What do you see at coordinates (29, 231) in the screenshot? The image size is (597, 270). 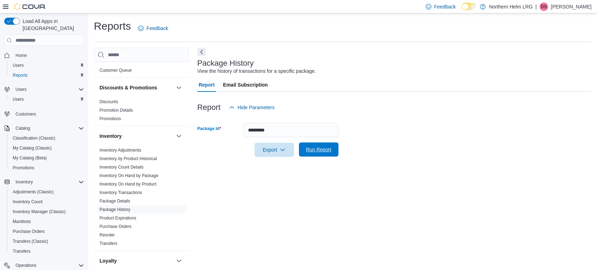 I see `a: Purchase Orders` at bounding box center [29, 231].